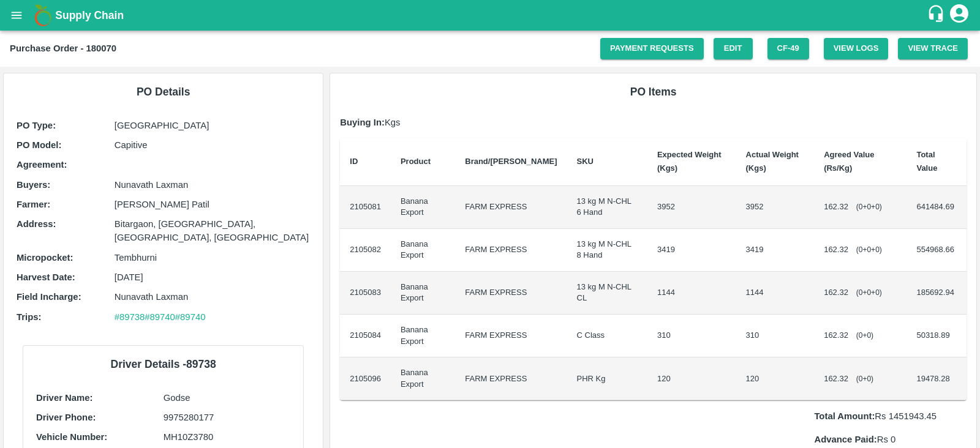  What do you see at coordinates (936, 379) in the screenshot?
I see `td: 19478.28` at bounding box center [936, 379].